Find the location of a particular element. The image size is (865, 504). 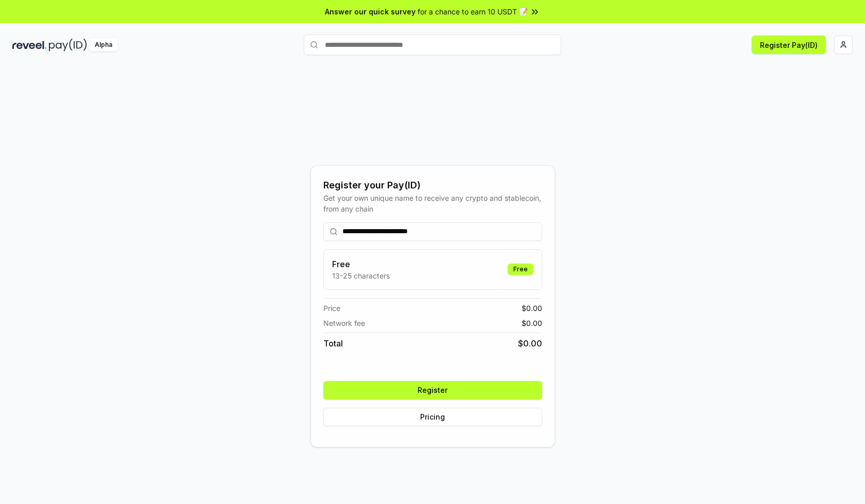

span: Price is located at coordinates (332, 308).